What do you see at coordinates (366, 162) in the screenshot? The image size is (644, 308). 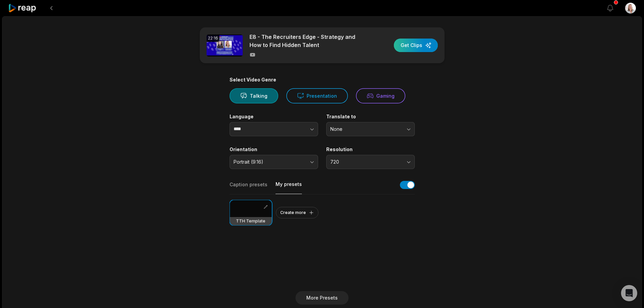 I see `span: 720` at bounding box center [366, 162].